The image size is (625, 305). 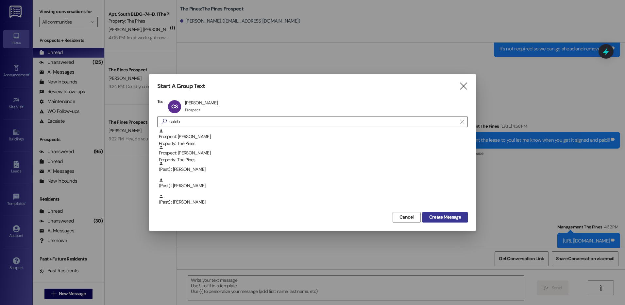 I want to click on span: CS, so click(x=174, y=106).